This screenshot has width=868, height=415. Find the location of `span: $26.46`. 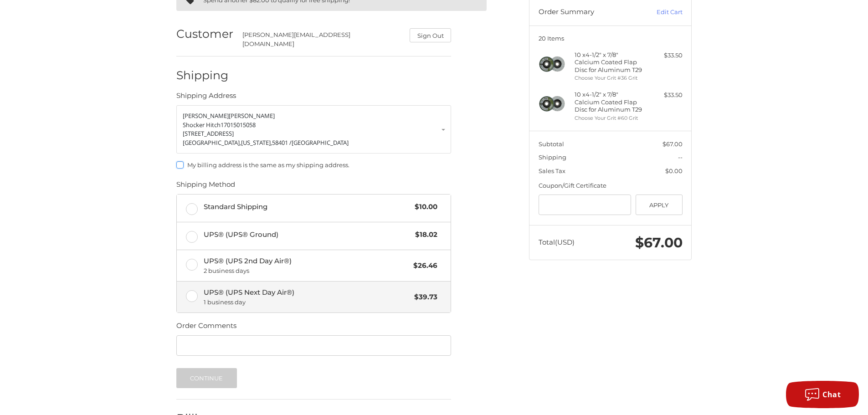

span: $26.46 is located at coordinates (423, 265).